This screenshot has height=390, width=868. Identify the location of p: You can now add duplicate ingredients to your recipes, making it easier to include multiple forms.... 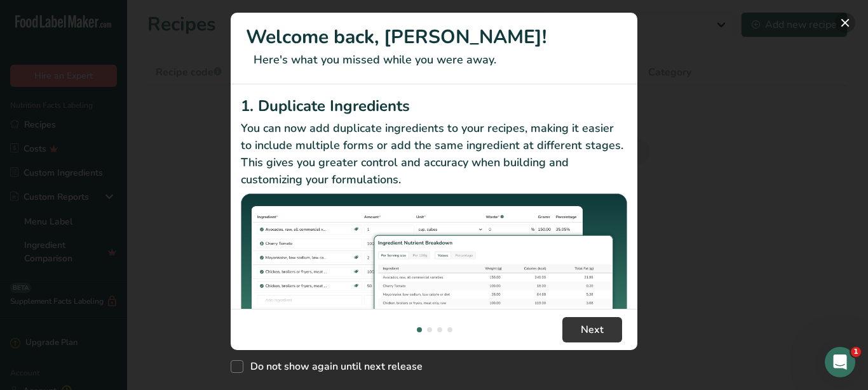
(434, 154).